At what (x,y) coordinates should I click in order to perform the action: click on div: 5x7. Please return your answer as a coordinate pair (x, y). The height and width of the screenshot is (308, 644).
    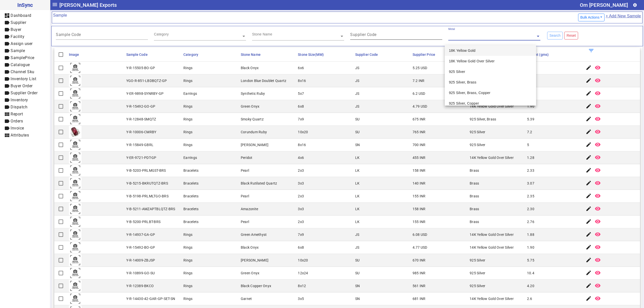
    Looking at the image, I should click on (301, 93).